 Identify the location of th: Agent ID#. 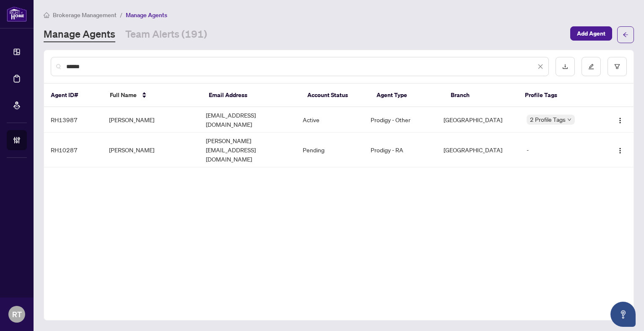
(73, 96).